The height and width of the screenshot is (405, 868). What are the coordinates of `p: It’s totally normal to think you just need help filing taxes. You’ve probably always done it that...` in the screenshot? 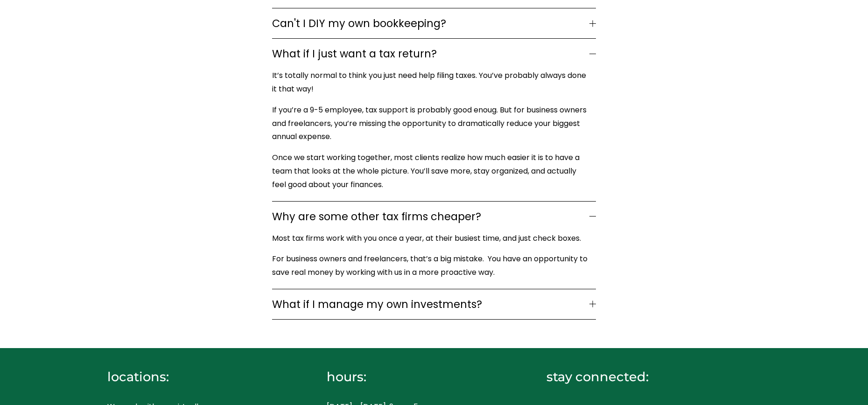 It's located at (431, 83).